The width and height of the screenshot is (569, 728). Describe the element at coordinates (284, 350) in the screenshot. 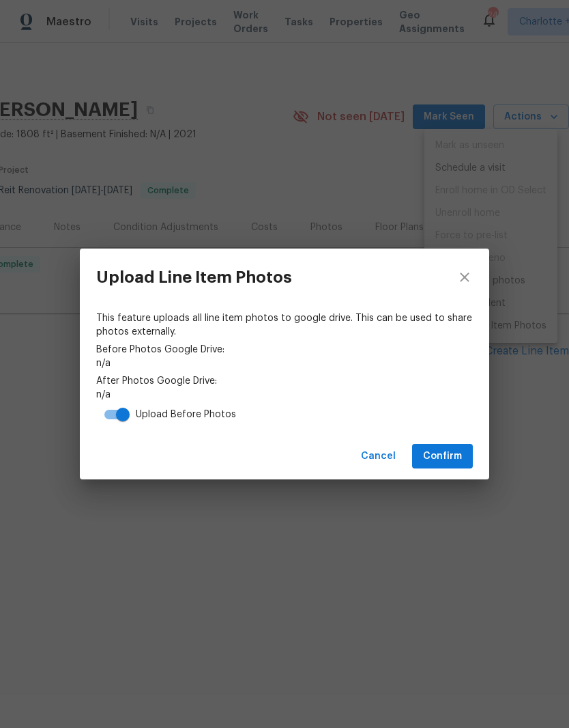

I see `span: Before Photos Google Drive:` at that location.